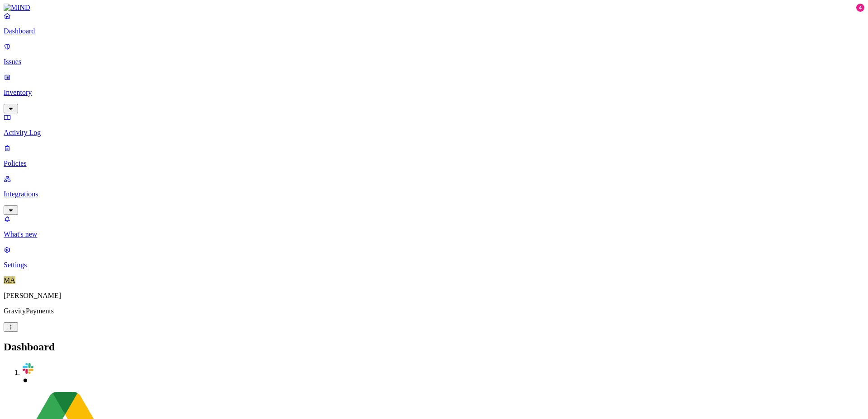  What do you see at coordinates (434, 235) in the screenshot?
I see `p: What's new` at bounding box center [434, 235].